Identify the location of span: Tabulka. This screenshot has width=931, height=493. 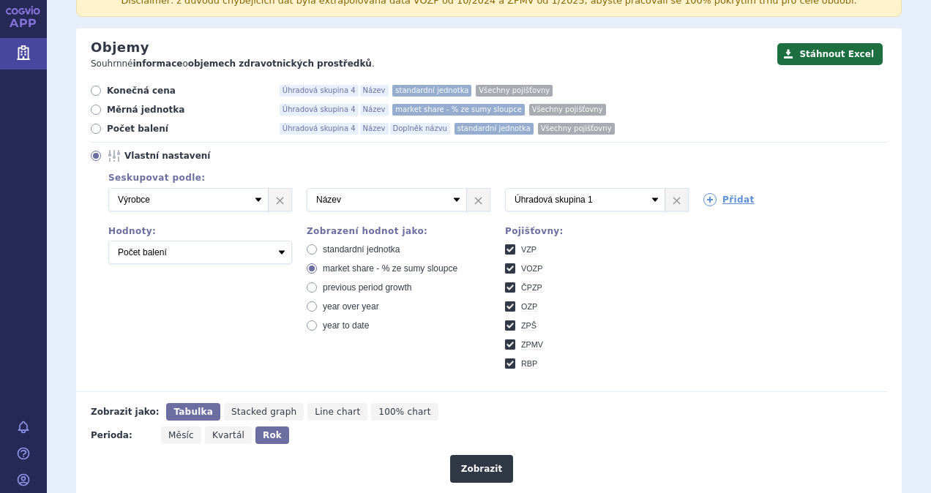
(192, 412).